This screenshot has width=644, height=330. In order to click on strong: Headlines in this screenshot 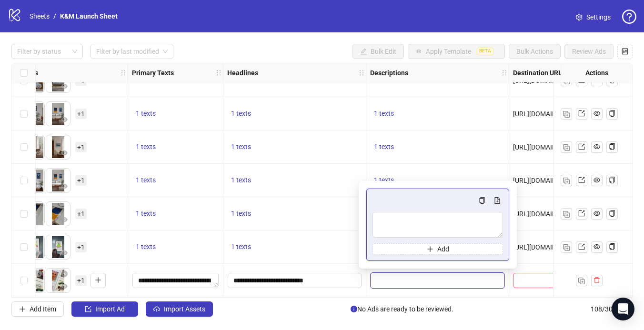, I will do `click(243, 73)`.